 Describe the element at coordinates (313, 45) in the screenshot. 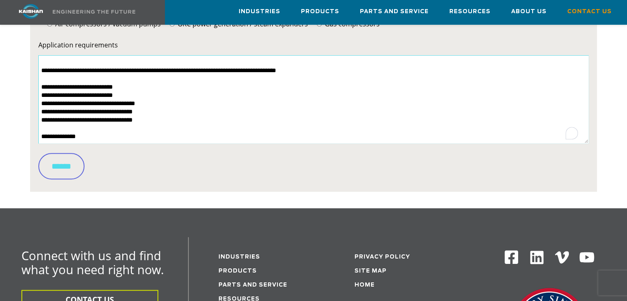

I see `label: Application requirements` at that location.